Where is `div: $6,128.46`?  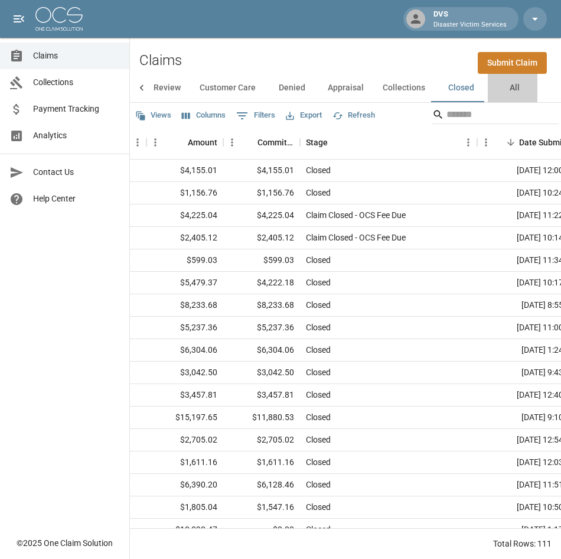 div: $6,128.46 is located at coordinates (262, 485).